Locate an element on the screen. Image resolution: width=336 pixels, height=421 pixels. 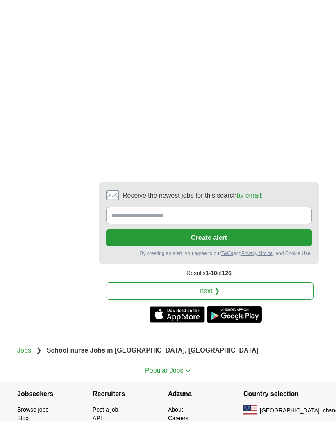
img: US flag is located at coordinates (250, 410).